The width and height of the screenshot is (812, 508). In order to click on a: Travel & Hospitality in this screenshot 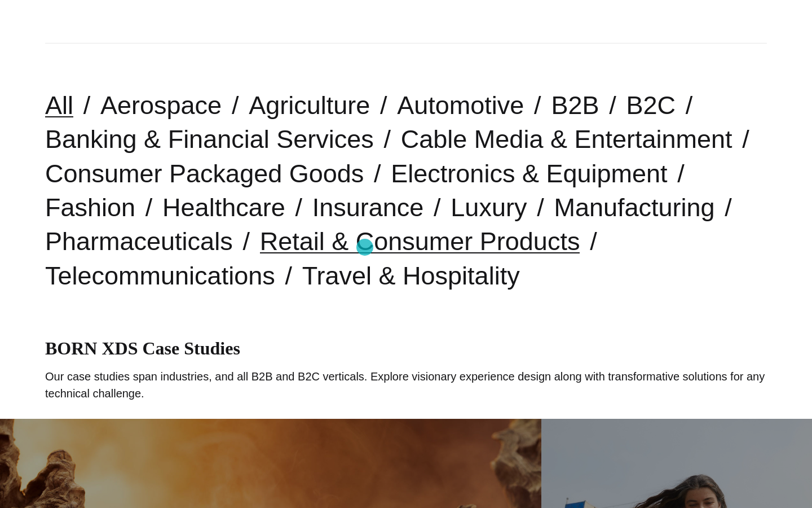, I will do `click(411, 275)`.